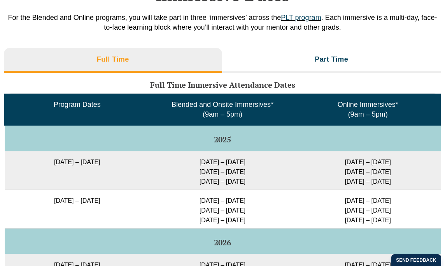 The width and height of the screenshot is (445, 266). Describe the element at coordinates (368, 109) in the screenshot. I see `span: Online Immersives* (9am – 5pm)` at that location.